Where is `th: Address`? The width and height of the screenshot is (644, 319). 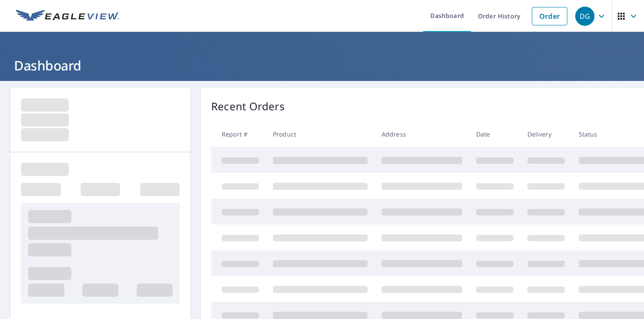 th: Address is located at coordinates (422, 134).